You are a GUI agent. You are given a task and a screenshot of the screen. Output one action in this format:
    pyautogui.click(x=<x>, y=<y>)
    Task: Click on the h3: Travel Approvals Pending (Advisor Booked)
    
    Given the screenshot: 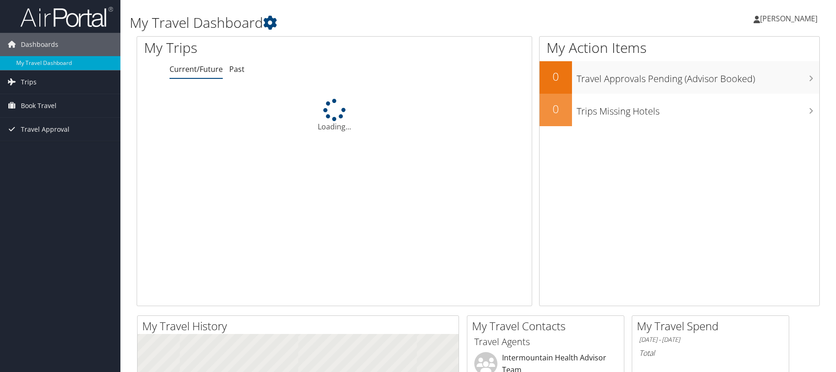 What is the action you would take?
    pyautogui.click(x=698, y=76)
    